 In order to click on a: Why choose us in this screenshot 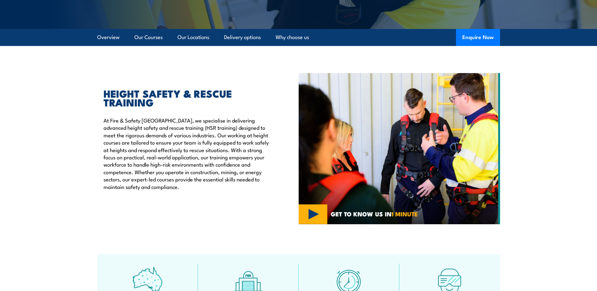, I will do `click(292, 37)`.